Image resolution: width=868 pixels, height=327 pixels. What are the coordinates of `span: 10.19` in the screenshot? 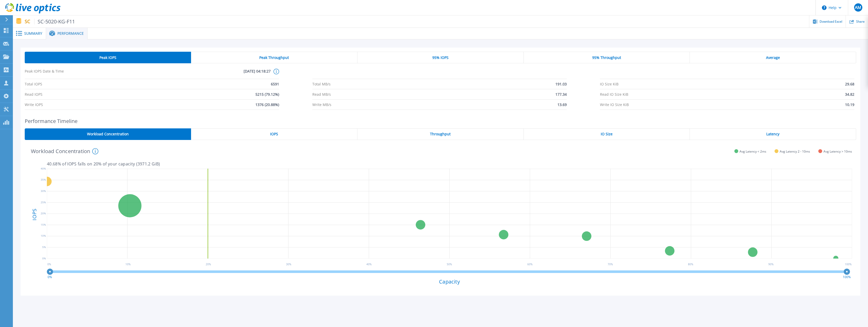 It's located at (850, 105).